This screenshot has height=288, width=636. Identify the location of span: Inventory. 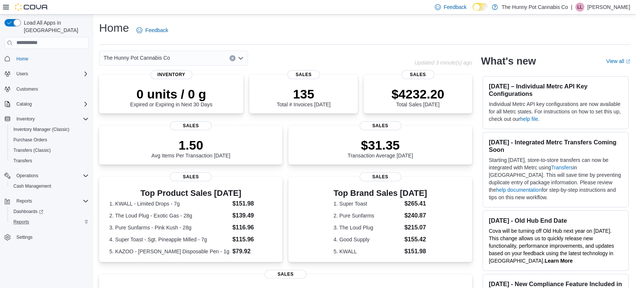
(25, 119).